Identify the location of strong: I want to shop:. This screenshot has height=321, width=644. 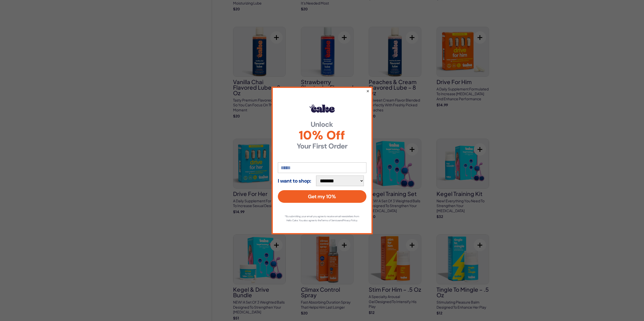
(294, 181).